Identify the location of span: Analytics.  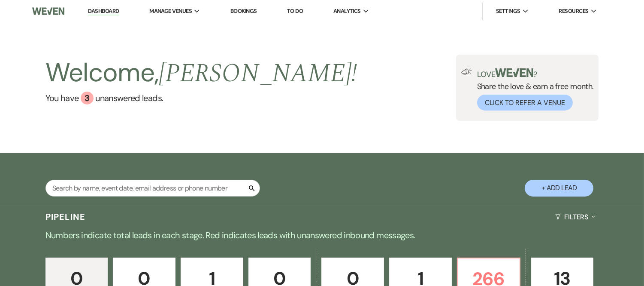
(348, 12).